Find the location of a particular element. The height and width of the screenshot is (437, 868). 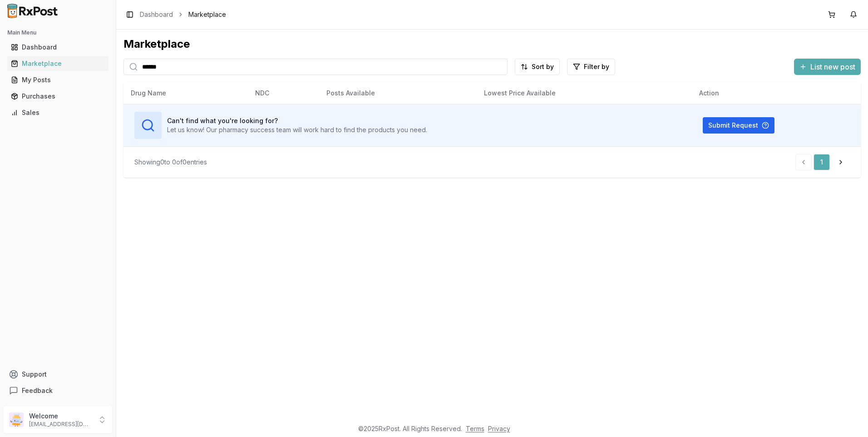

button: Support is located at coordinates (58, 375).